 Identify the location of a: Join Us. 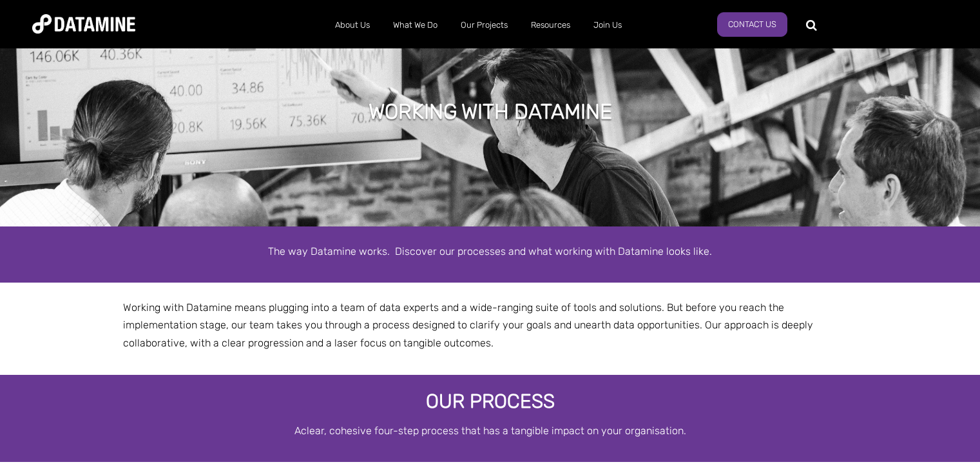
(607, 25).